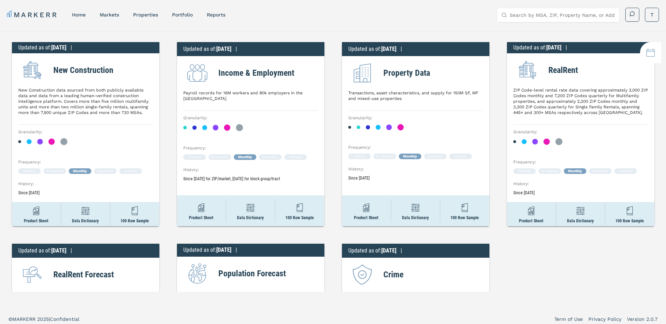 This screenshot has width=666, height=324. What do you see at coordinates (79, 15) in the screenshot?
I see `a: home` at bounding box center [79, 15].